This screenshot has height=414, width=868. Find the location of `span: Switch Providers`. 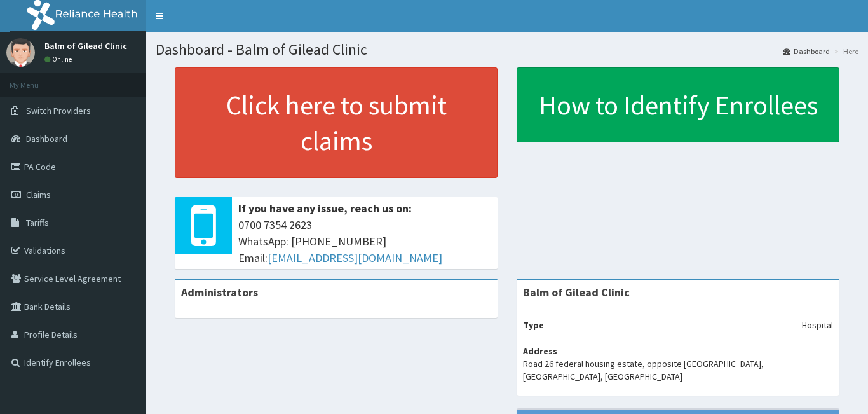

span: Switch Providers is located at coordinates (58, 110).